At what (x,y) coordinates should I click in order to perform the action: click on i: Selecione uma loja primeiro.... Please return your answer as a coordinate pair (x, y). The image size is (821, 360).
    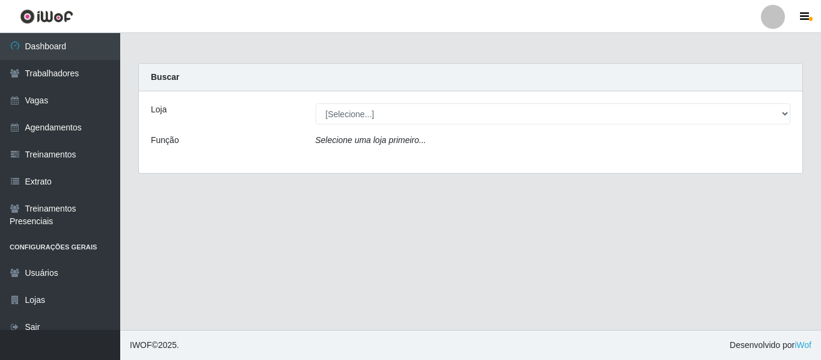
    Looking at the image, I should click on (371, 140).